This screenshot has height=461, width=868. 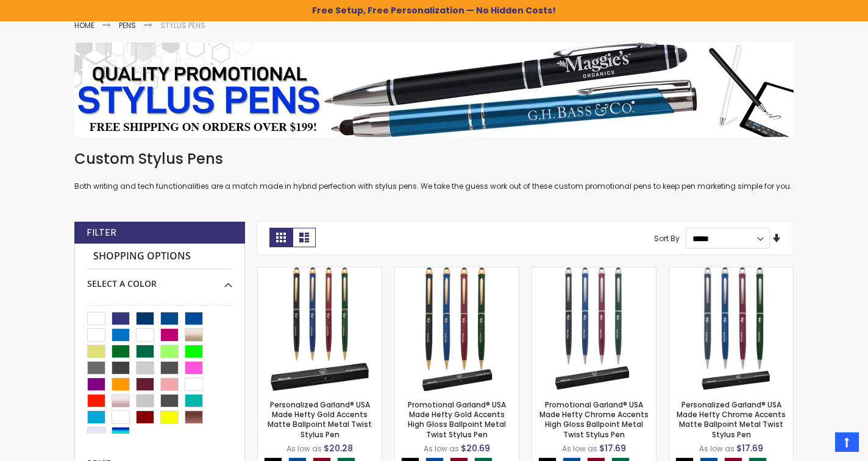 What do you see at coordinates (84, 25) in the screenshot?
I see `a: Home` at bounding box center [84, 25].